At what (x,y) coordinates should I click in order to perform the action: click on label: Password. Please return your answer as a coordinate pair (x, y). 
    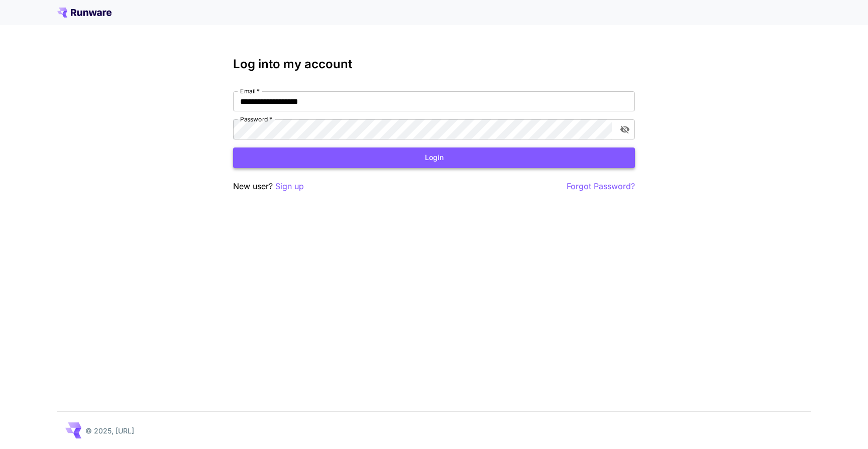
    Looking at the image, I should click on (257, 119).